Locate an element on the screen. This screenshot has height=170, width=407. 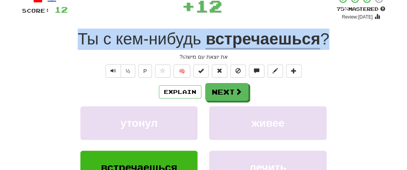
button: Discuss sentence (alt+u) is located at coordinates (257, 71).